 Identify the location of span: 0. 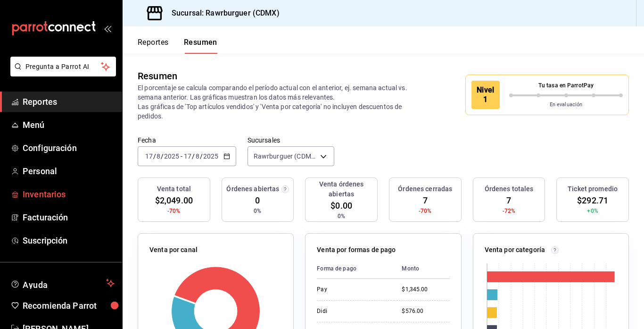
(257, 200).